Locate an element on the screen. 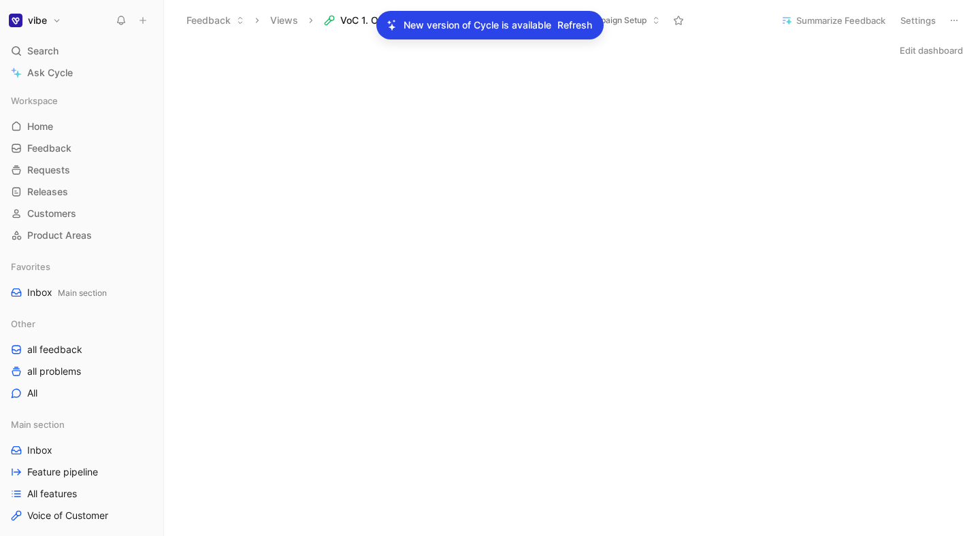  span: VoC 1. Onboarding & Campaign Setup is located at coordinates (425, 20).